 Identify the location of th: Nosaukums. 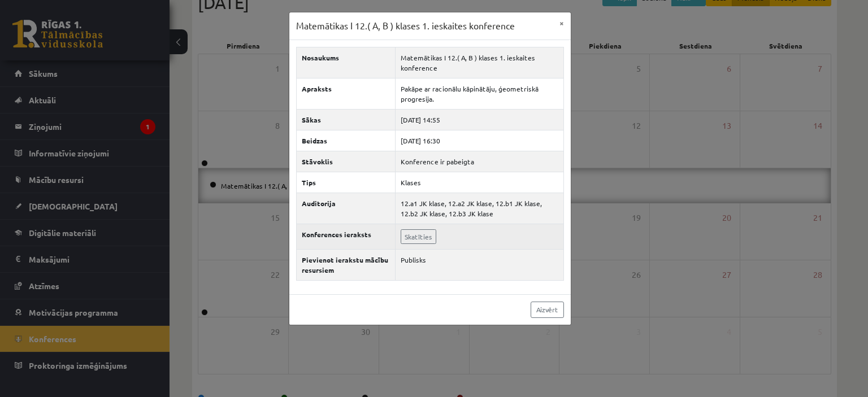
(345, 62).